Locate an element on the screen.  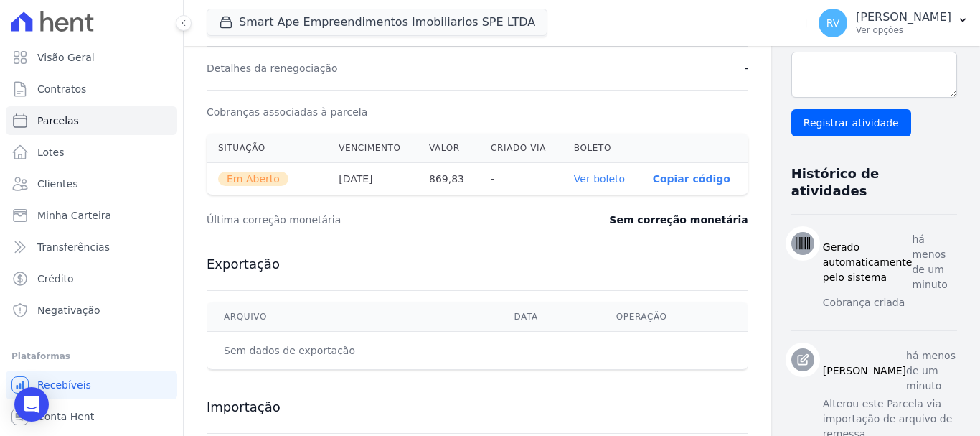
th: Vencimento is located at coordinates (372, 148).